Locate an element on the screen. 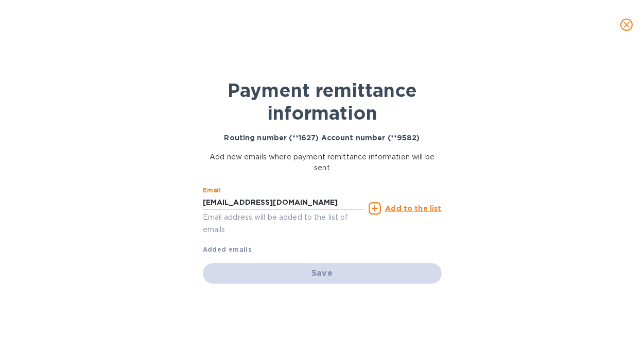 The width and height of the screenshot is (644, 360). label: Email is located at coordinates (211, 190).